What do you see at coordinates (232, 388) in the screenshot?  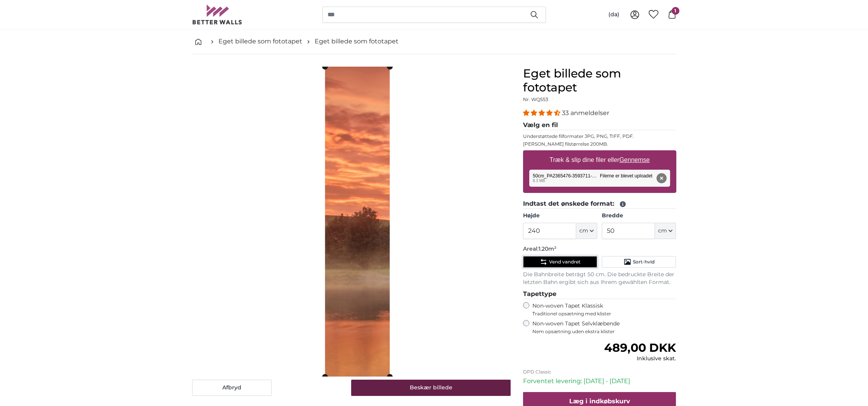 I see `button: Afbryd` at bounding box center [232, 388].